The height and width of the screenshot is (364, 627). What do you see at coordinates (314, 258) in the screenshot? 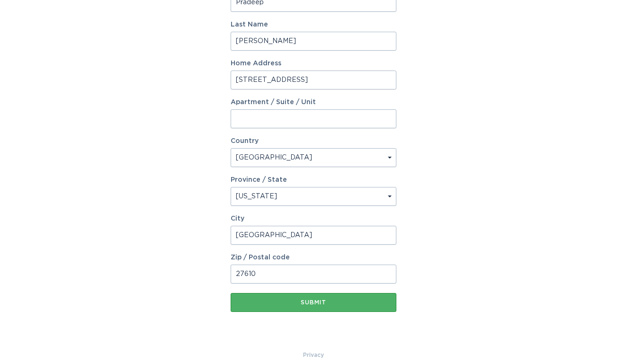
I see `label: Zip / Postal code` at bounding box center [314, 258].